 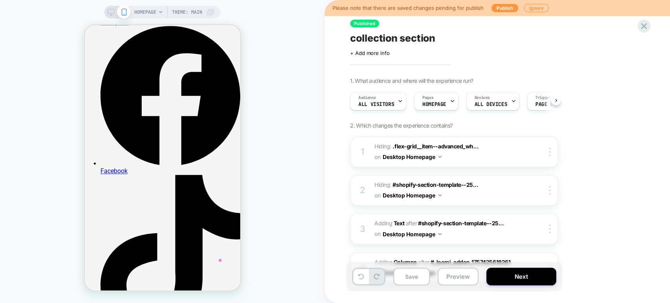 I want to click on b: Text, so click(x=399, y=223).